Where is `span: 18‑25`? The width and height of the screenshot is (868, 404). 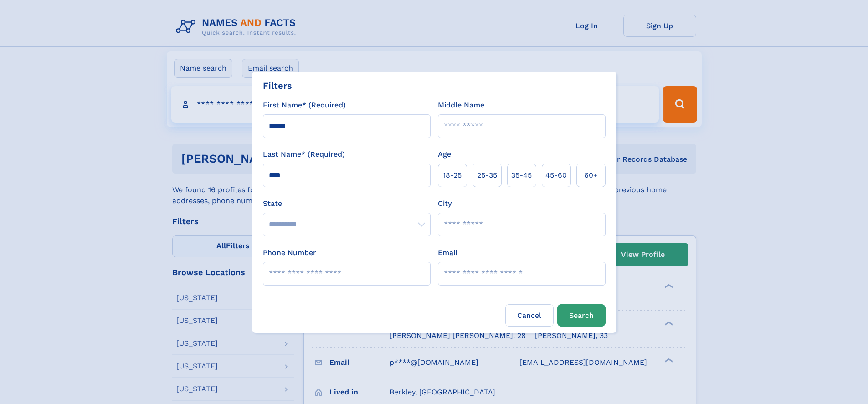
span: 18‑25 is located at coordinates (452, 175).